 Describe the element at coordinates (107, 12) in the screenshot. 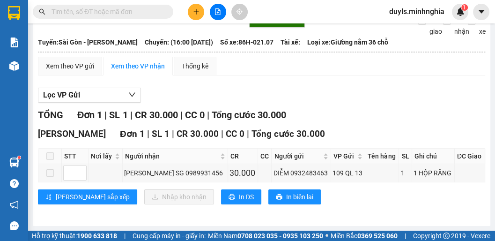

I see `input: Tìm tên, số ĐT hoặc mã đơn` at that location.